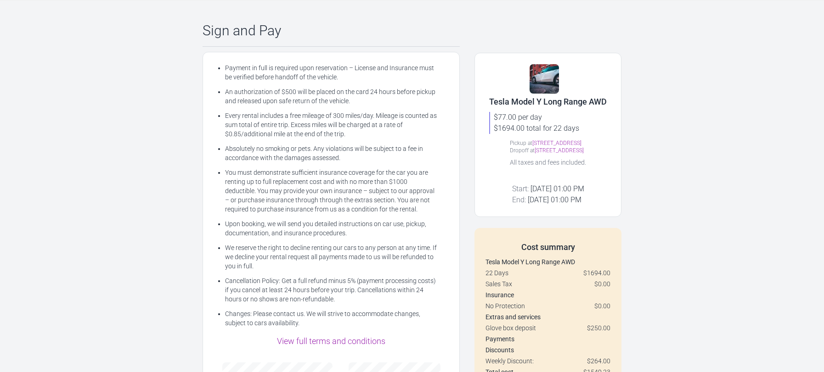  I want to click on span: $250.00, so click(598, 328).